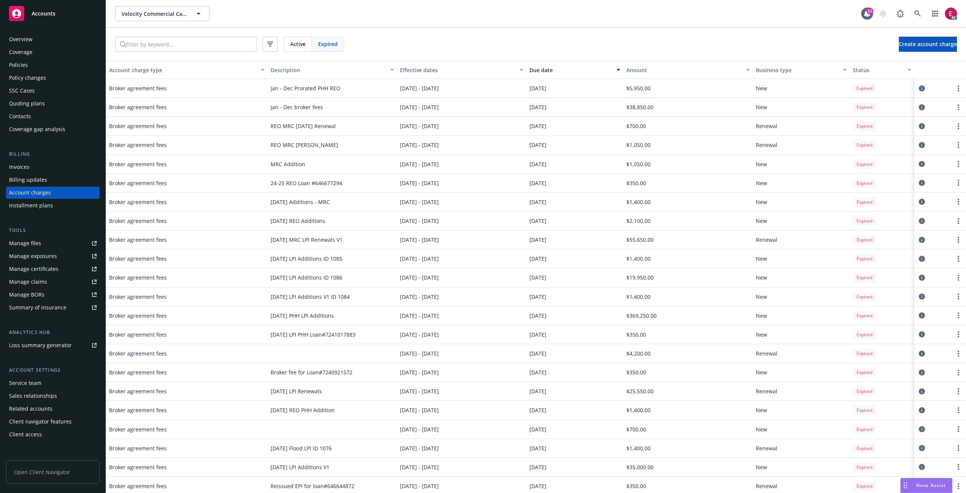 The image size is (966, 493). I want to click on div: Service team, so click(25, 383).